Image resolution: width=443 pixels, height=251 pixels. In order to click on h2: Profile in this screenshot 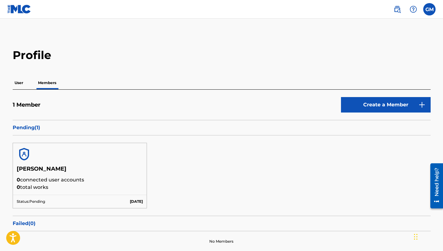, I will do `click(222, 55)`.